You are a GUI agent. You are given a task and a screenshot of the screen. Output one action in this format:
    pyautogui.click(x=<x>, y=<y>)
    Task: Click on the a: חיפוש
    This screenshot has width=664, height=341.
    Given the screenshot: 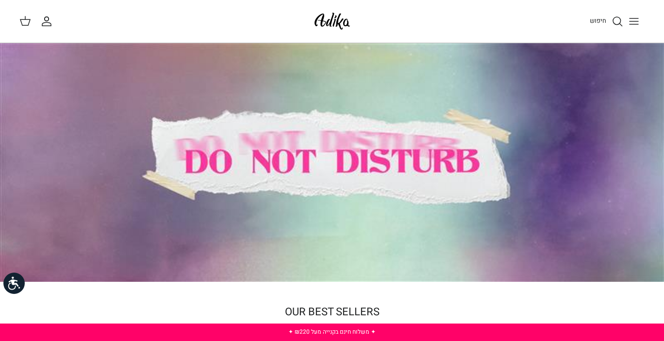 What is the action you would take?
    pyautogui.click(x=606, y=21)
    